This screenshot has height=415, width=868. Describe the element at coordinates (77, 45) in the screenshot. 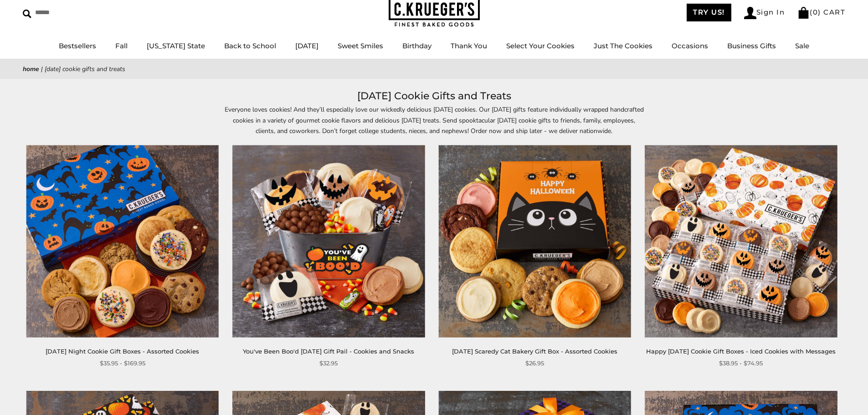

I see `a: Bestsellers` at that location.